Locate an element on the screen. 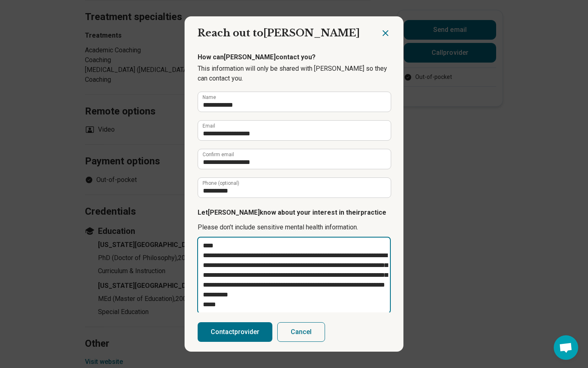 The image size is (588, 368). label: Email is located at coordinates (209, 126).